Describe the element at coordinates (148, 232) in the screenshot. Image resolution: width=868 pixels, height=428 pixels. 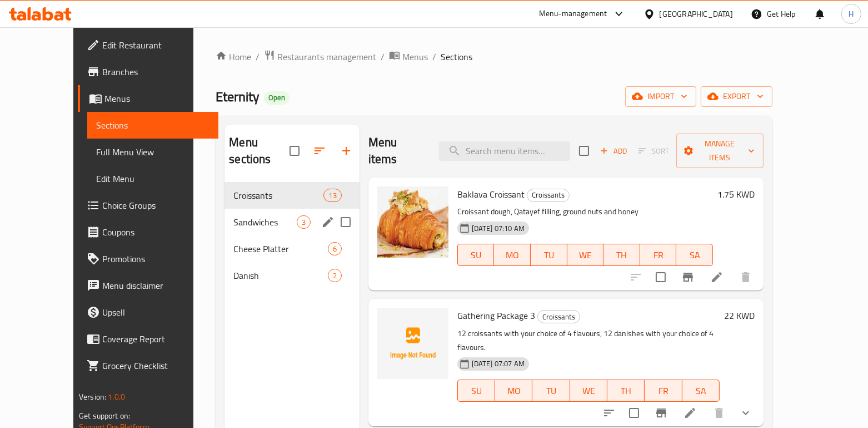
I see `a: Coupons` at that location.